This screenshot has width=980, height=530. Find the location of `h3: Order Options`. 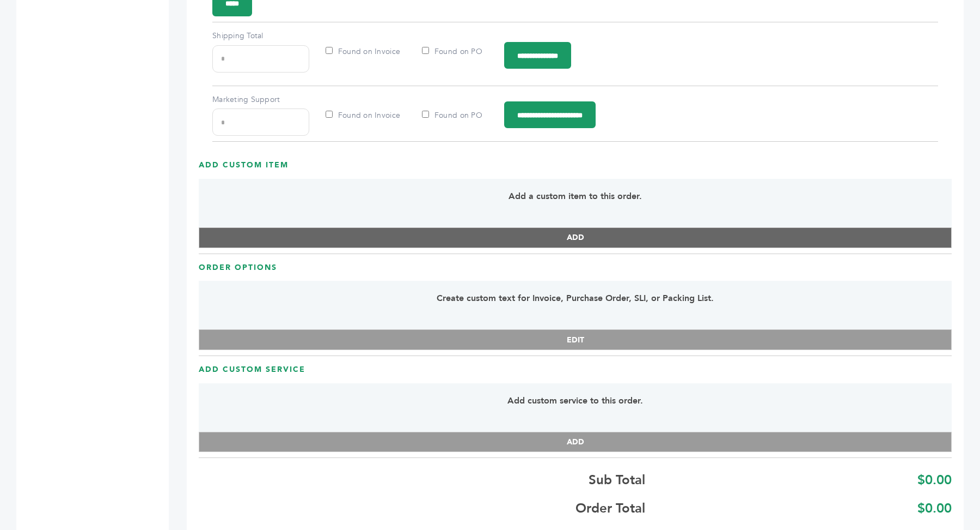

h3: Order Options is located at coordinates (575, 268).